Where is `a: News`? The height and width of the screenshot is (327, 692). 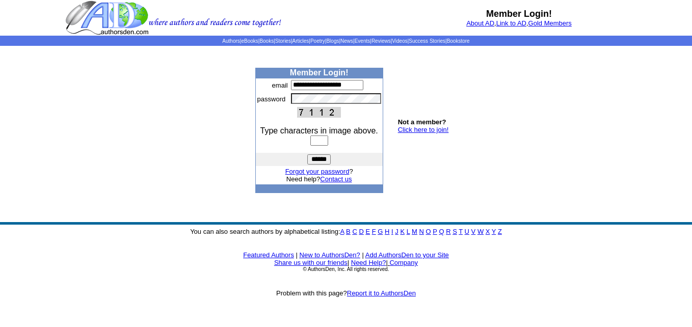
a: News is located at coordinates (346, 41).